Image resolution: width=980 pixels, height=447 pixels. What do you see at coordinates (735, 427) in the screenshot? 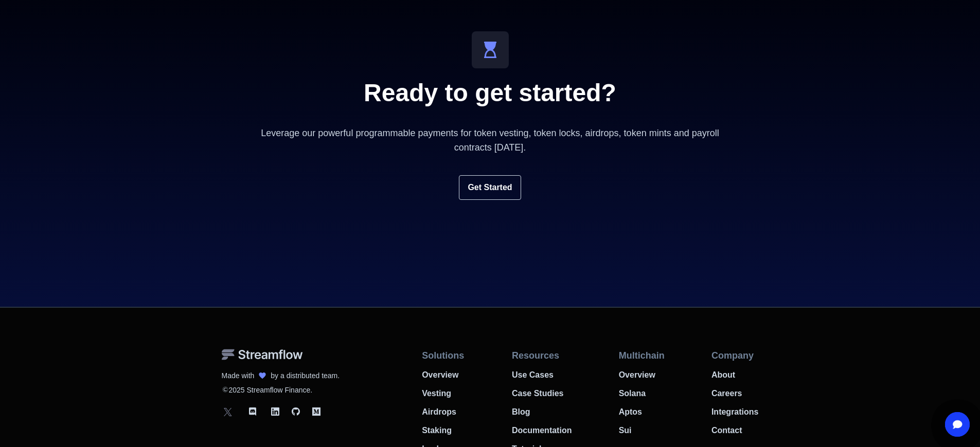
I see `p: Contact` at bounding box center [735, 427].